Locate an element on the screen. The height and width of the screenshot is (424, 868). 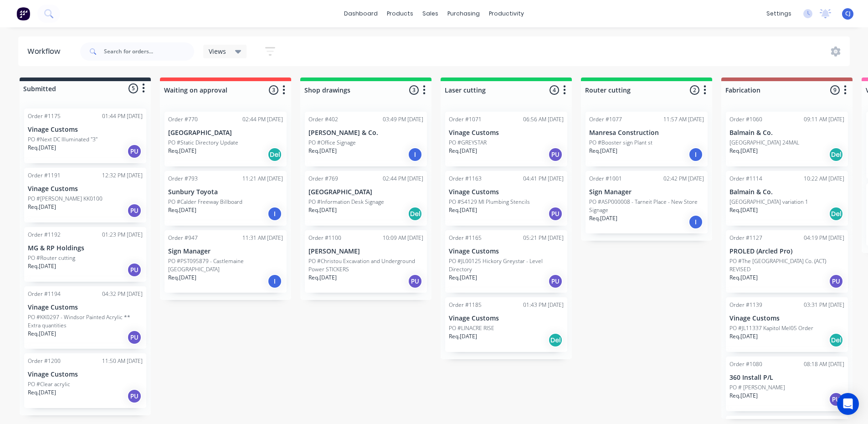
p: PO #Information Desk Signage is located at coordinates (346, 202).